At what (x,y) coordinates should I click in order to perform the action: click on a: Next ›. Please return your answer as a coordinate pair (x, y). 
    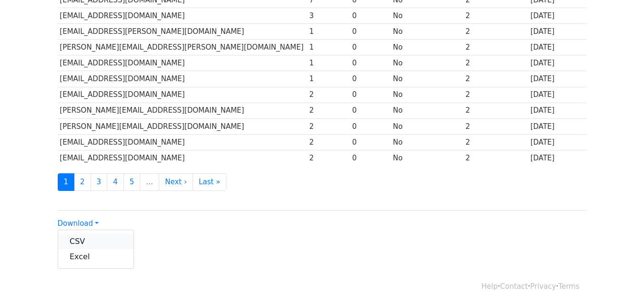
    Looking at the image, I should click on (176, 182).